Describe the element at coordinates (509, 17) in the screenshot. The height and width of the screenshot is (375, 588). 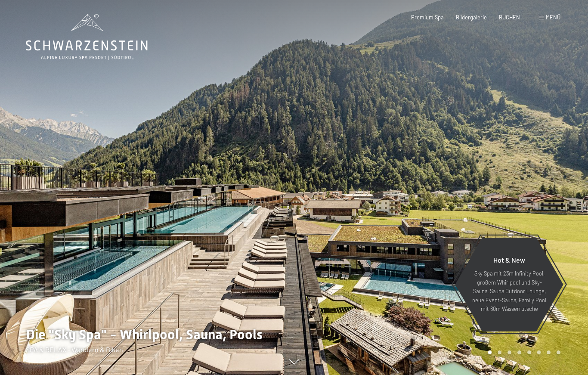
I see `a: BUCHEN` at that location.